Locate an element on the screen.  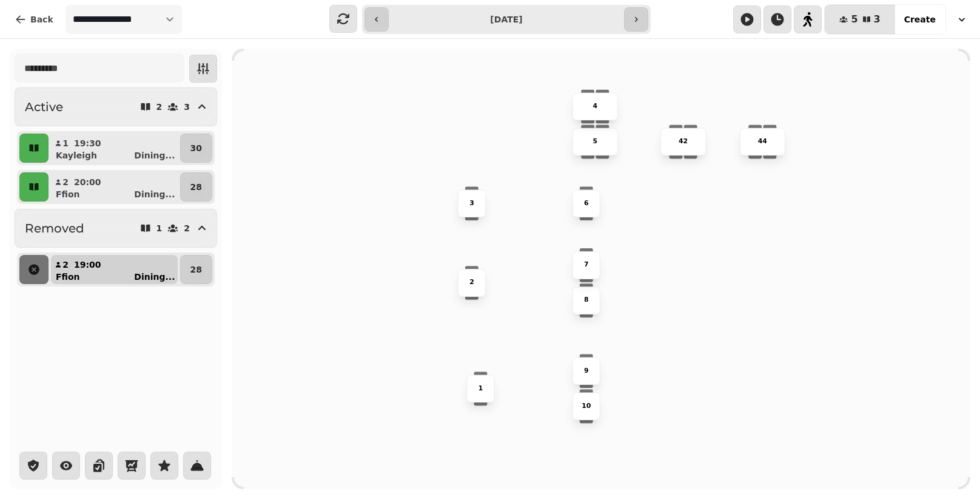
h2: Removed is located at coordinates (55, 228).